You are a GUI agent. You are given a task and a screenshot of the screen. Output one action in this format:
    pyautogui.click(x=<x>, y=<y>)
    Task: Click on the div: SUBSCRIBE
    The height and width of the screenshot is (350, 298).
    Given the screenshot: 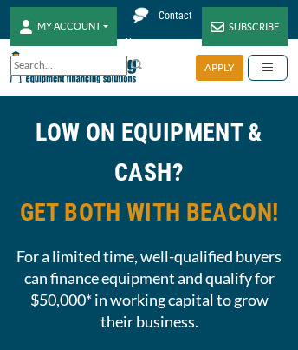 What is the action you would take?
    pyautogui.click(x=245, y=26)
    